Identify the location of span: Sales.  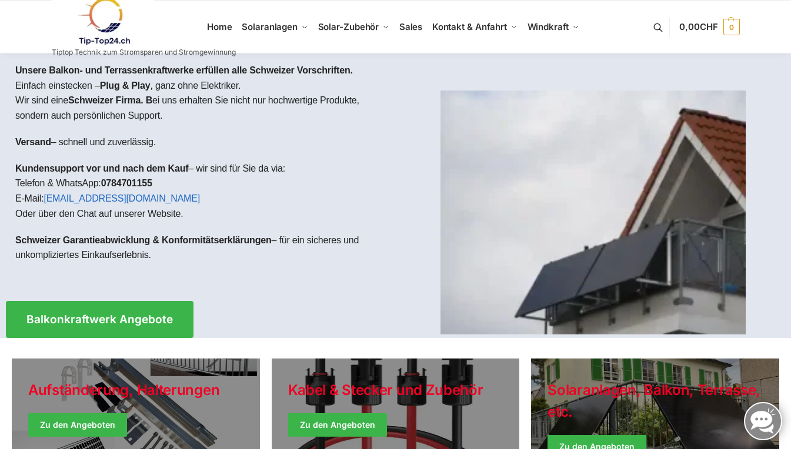
(411, 26).